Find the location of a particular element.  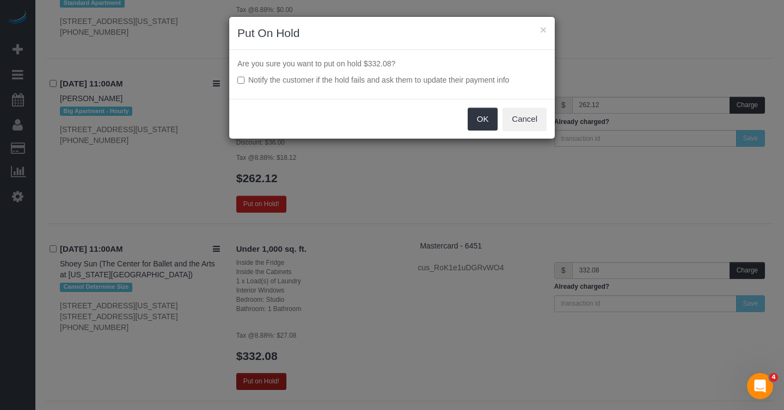

h3: Put On Hold is located at coordinates (392, 33).